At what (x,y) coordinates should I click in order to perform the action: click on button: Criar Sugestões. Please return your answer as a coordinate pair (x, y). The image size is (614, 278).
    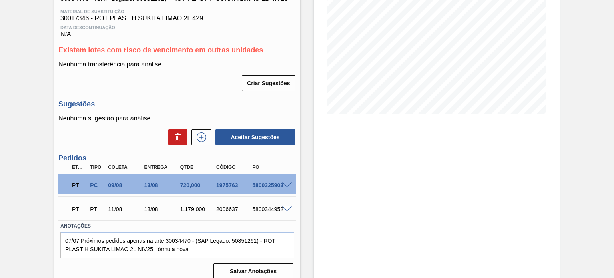
    Looking at the image, I should click on (268, 83).